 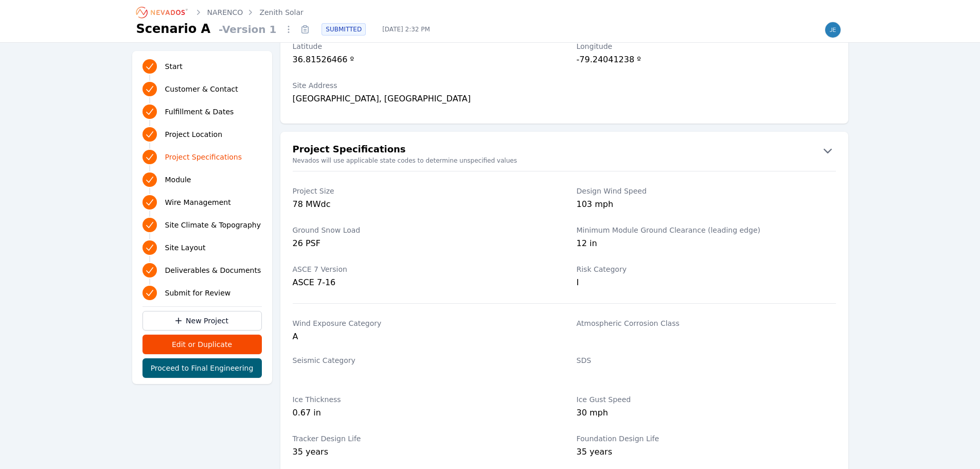 What do you see at coordinates (707, 361) in the screenshot?
I see `label: SDS` at bounding box center [707, 361].